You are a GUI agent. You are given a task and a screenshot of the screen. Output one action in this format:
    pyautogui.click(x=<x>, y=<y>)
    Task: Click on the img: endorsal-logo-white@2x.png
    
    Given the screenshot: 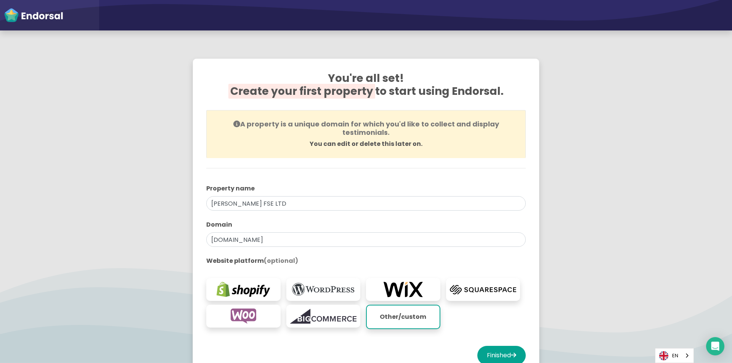 What is the action you would take?
    pyautogui.click(x=34, y=15)
    